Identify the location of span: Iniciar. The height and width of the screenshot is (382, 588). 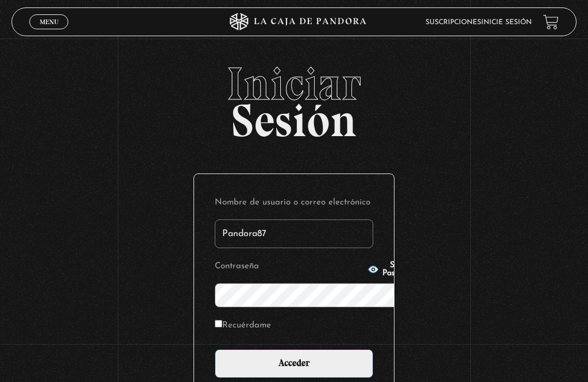
(293, 84).